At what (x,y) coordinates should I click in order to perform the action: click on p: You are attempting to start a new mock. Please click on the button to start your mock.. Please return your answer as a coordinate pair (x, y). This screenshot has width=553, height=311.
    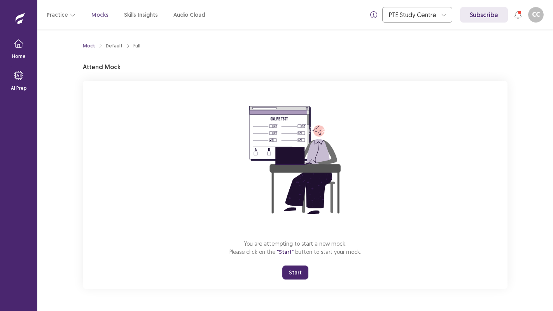
    Looking at the image, I should click on (295, 248).